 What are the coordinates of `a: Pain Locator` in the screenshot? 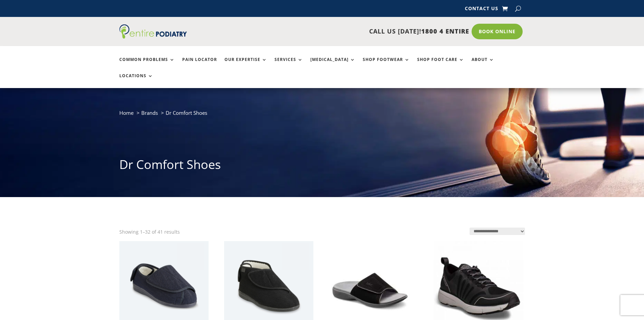 It's located at (199, 64).